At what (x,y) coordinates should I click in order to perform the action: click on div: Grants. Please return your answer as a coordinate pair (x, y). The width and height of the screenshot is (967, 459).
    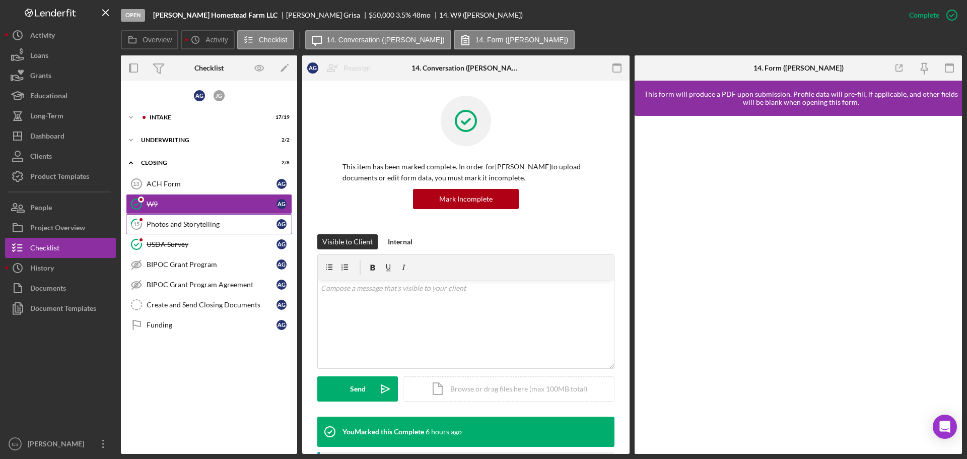
    Looking at the image, I should click on (41, 77).